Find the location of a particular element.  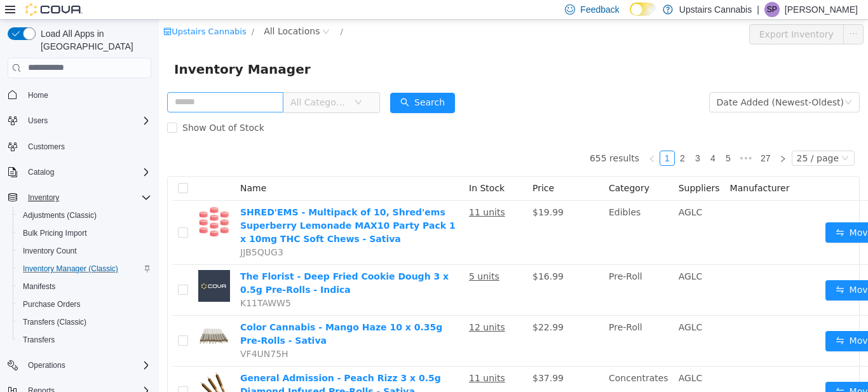

input: Dark Mode is located at coordinates (643, 9).